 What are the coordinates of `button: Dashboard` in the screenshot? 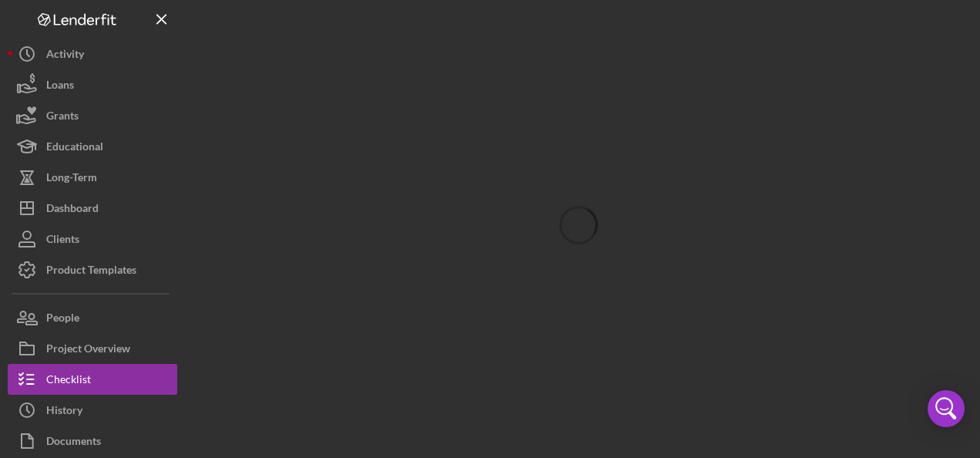 It's located at (92, 208).